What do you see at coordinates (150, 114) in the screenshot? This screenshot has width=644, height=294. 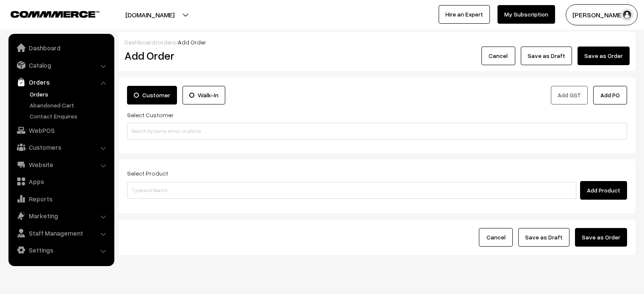 I see `label: Select Customer` at bounding box center [150, 114].